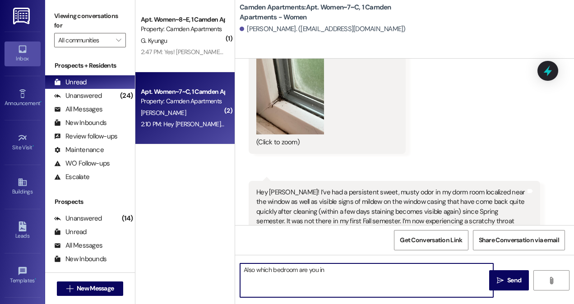  I want to click on div: WO Follow-ups, so click(82, 163).